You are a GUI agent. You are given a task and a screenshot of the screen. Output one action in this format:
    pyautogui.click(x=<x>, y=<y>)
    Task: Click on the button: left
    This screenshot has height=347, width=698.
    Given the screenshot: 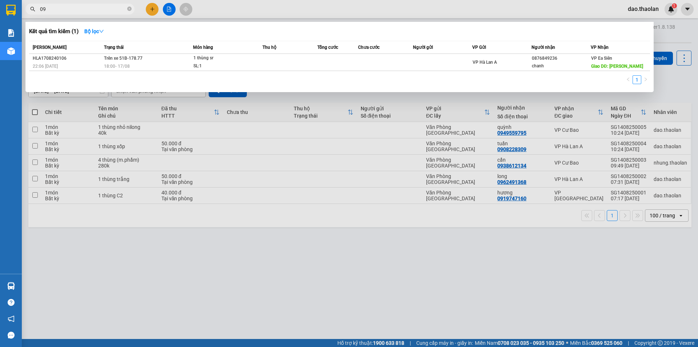 What is the action you would take?
    pyautogui.click(x=628, y=80)
    